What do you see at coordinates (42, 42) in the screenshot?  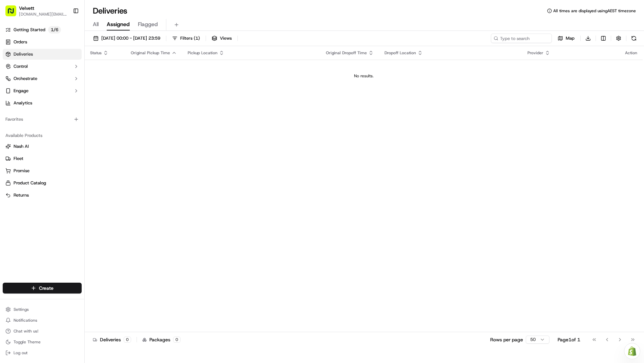 I see `a: Orders` at bounding box center [42, 42].